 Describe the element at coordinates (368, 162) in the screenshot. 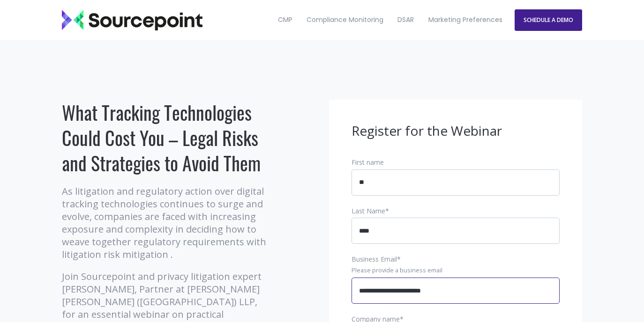

I see `span: First name` at that location.